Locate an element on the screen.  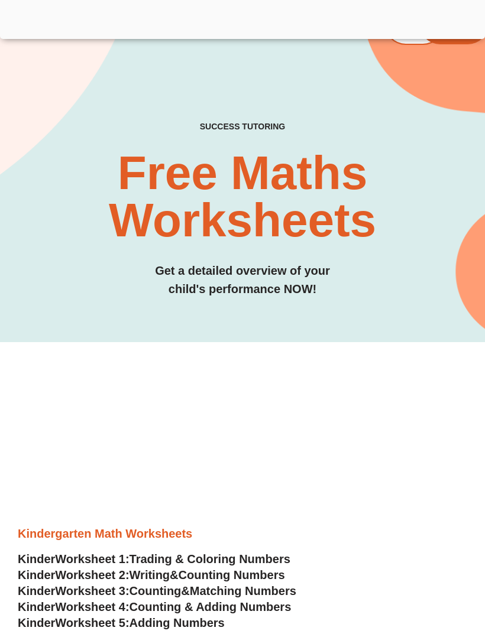
span: Counting is located at coordinates (155, 591).